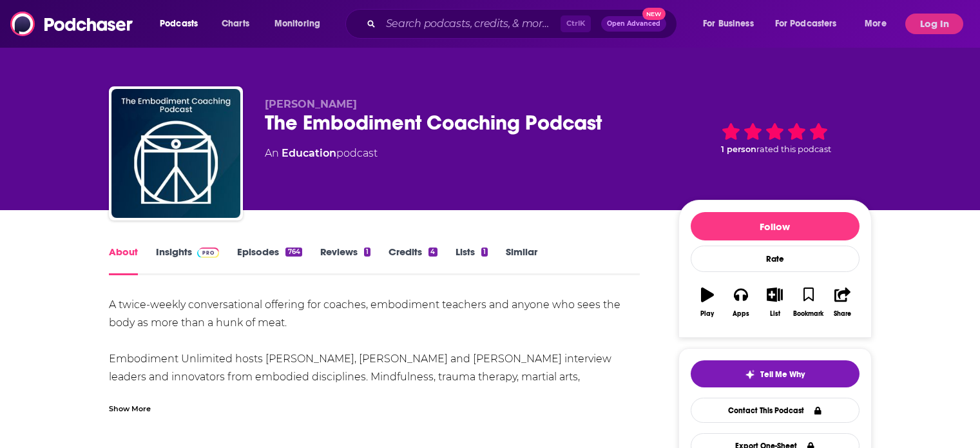 The width and height of the screenshot is (980, 448). Describe the element at coordinates (775, 259) in the screenshot. I see `div: Rate` at that location.